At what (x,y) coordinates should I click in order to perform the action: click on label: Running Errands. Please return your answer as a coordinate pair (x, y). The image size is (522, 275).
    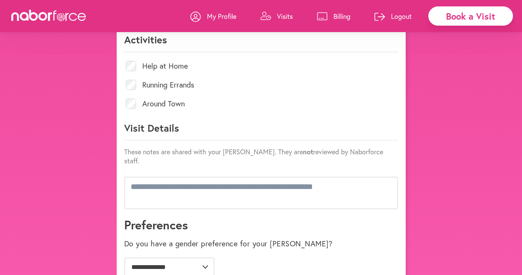
    Looking at the image, I should click on (168, 85).